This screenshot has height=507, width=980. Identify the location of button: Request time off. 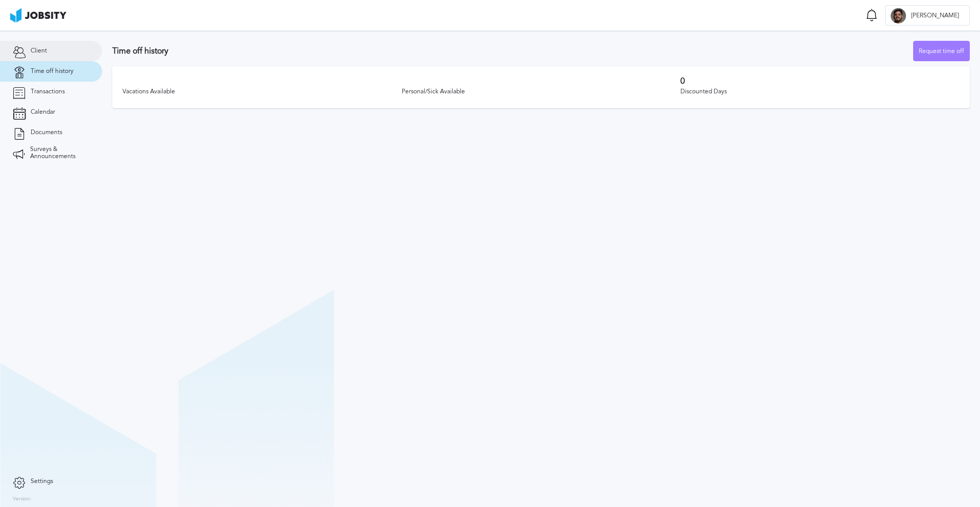
(941, 51).